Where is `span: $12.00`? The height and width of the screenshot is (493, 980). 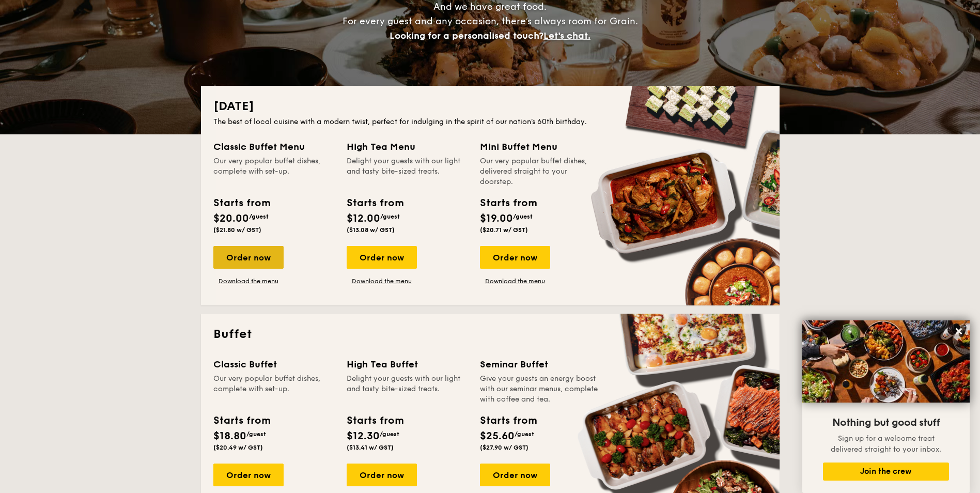 span: $12.00 is located at coordinates (363, 219).